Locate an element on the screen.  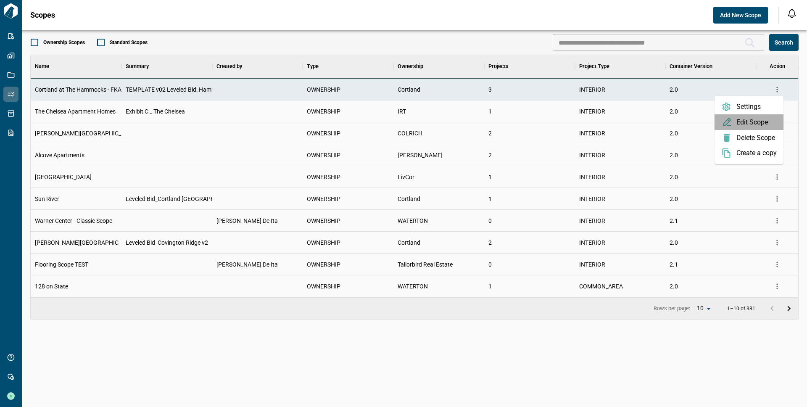
img: Delete Icon is located at coordinates (726, 137).